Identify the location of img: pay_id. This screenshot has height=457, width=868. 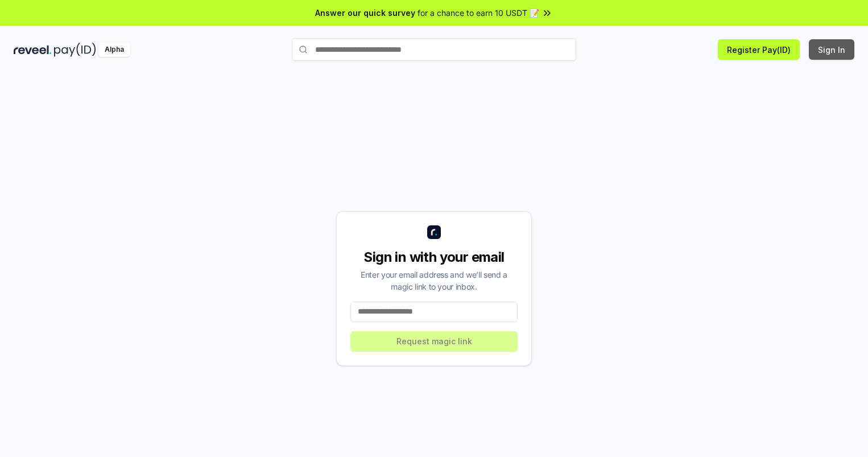
(75, 49).